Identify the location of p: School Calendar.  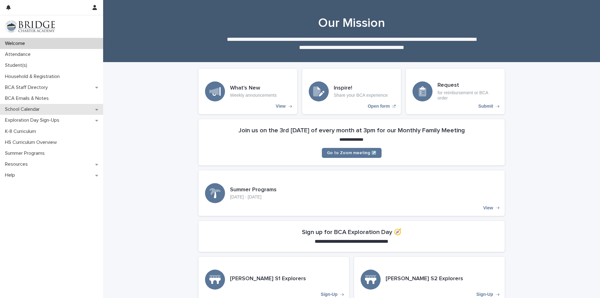
(23, 109).